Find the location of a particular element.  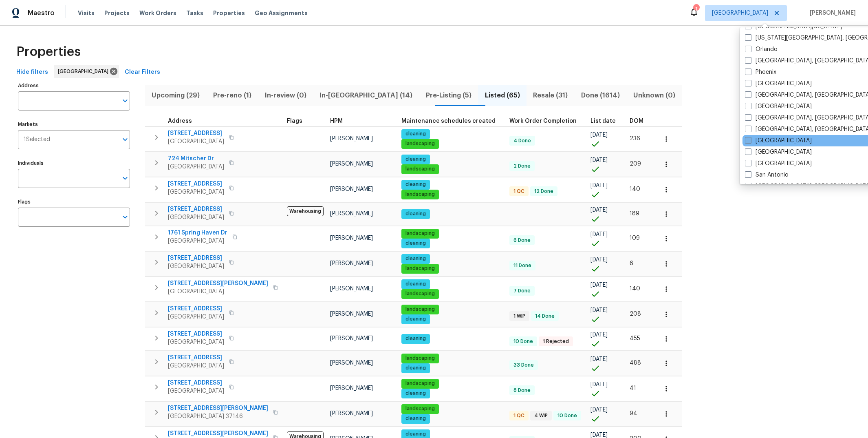

label: San Antonio is located at coordinates (767, 175).